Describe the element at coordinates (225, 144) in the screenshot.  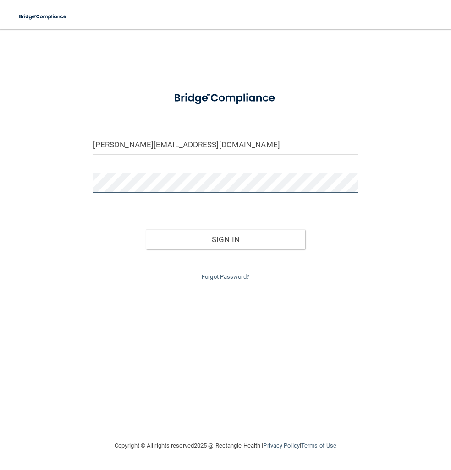
I see `input: Email` at that location.